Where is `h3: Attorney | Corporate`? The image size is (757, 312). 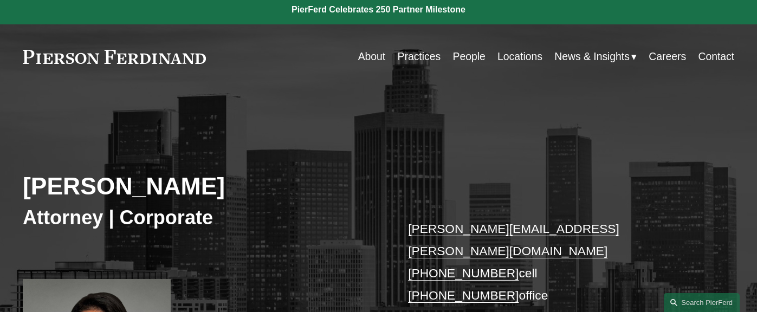 h3: Attorney | Corporate is located at coordinates (201, 218).